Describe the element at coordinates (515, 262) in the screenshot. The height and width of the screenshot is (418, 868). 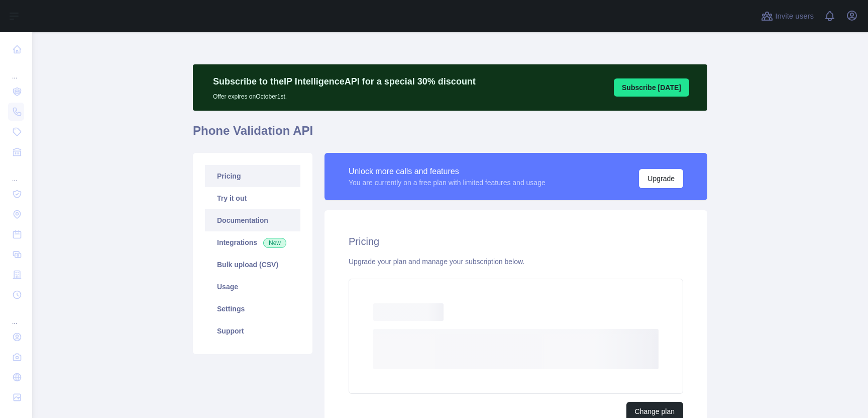
I see `div: Upgrade your plan and manage your subscription below.` at that location.